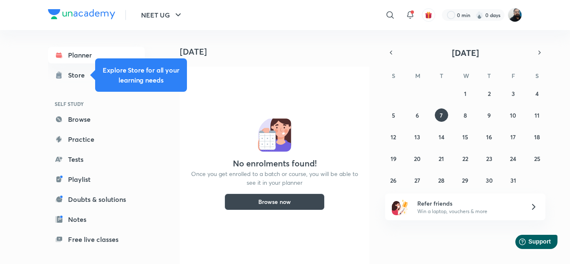 The width and height of the screenshot is (570, 264). What do you see at coordinates (96, 219) in the screenshot?
I see `a: Notes` at bounding box center [96, 219].